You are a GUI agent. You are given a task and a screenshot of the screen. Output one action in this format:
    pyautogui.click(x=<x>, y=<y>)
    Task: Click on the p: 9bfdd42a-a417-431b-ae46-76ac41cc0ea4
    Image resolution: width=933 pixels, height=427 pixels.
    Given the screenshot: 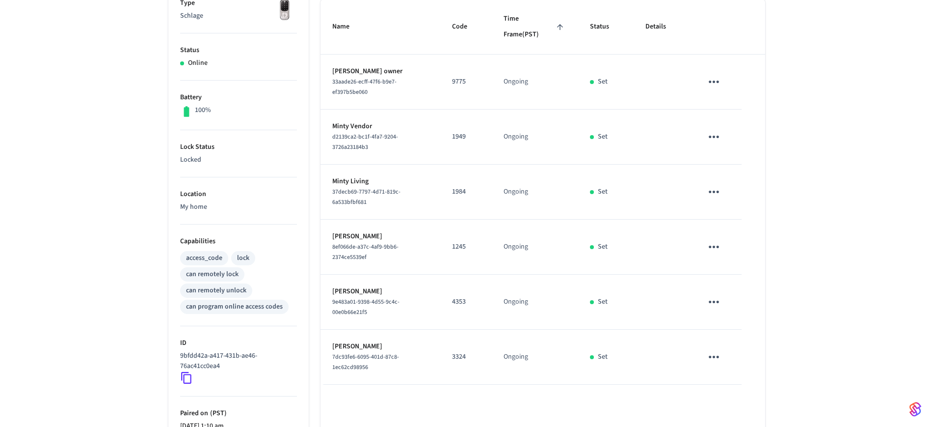 What is the action you would take?
    pyautogui.click(x=237, y=361)
    